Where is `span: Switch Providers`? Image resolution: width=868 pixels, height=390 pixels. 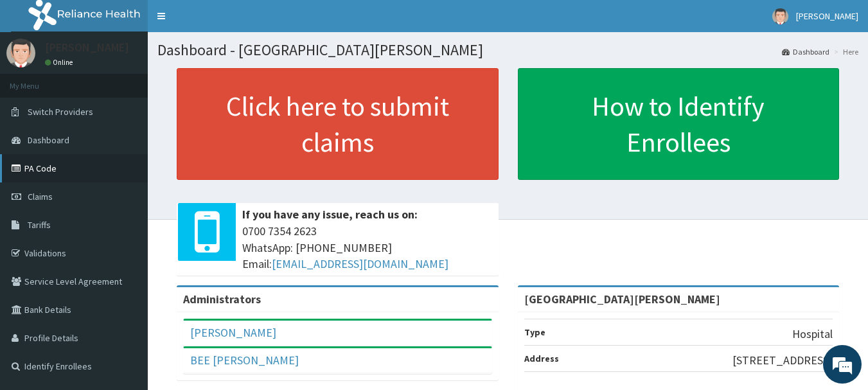 span: Switch Providers is located at coordinates (60, 112).